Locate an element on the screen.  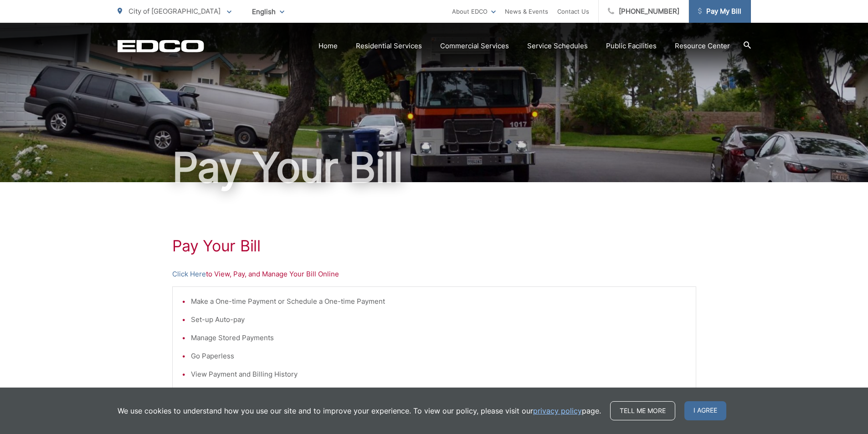
p: to View, Pay, and Manage Your Bill Online is located at coordinates (434, 274).